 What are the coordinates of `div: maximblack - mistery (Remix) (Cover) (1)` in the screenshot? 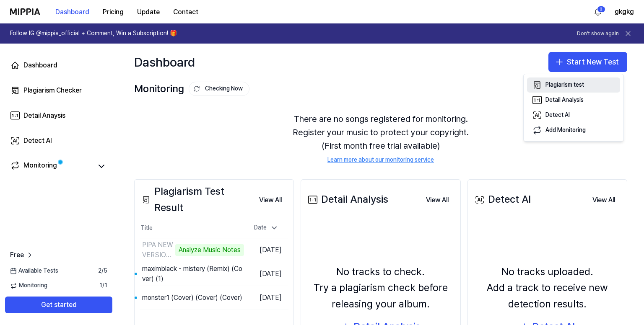 It's located at (193, 274).